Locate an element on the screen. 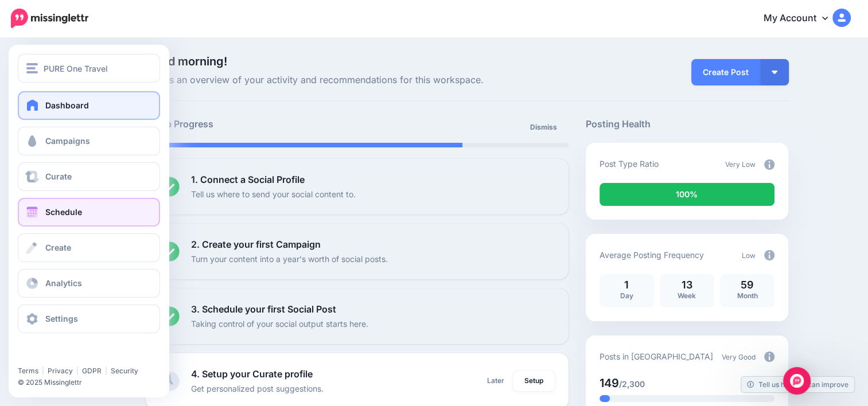  img: Missinglettr is located at coordinates (49, 18).